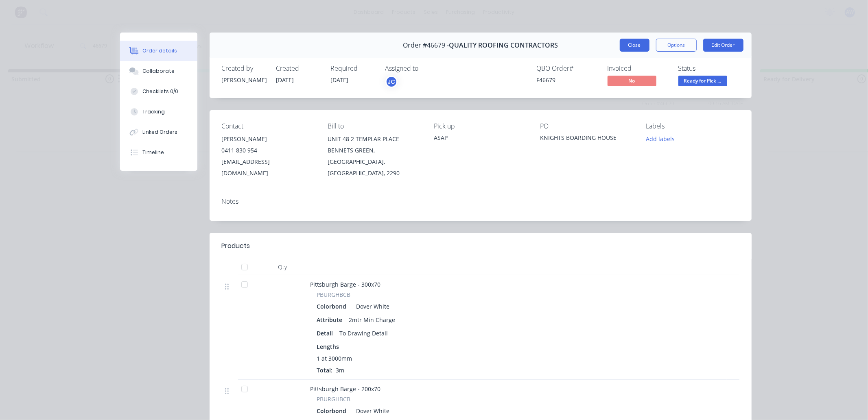 This screenshot has height=420, width=868. Describe the element at coordinates (586, 126) in the screenshot. I see `div: PO` at that location.